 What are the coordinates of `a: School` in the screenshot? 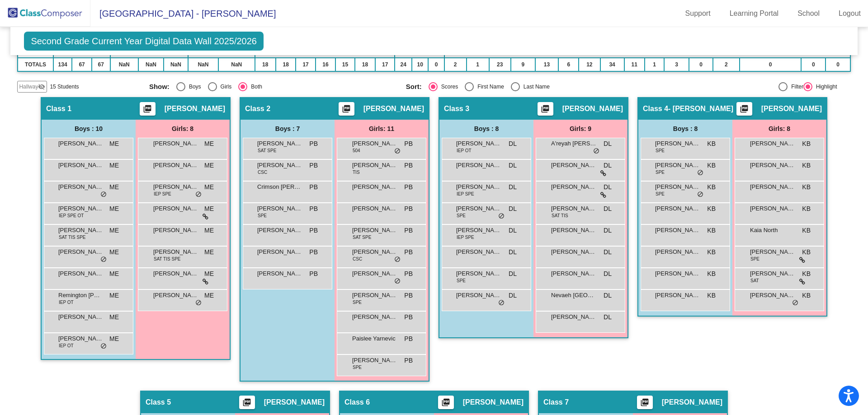 It's located at (808, 14).